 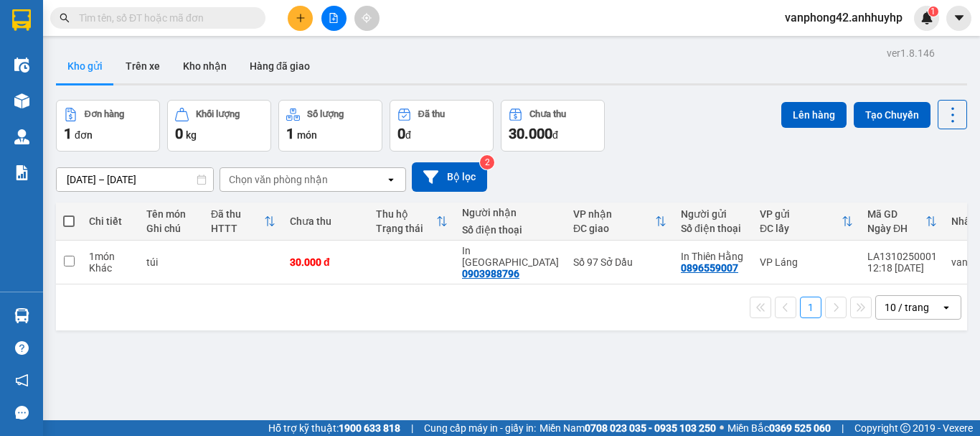 What do you see at coordinates (960, 18) in the screenshot?
I see `span: caret-down` at bounding box center [960, 18].